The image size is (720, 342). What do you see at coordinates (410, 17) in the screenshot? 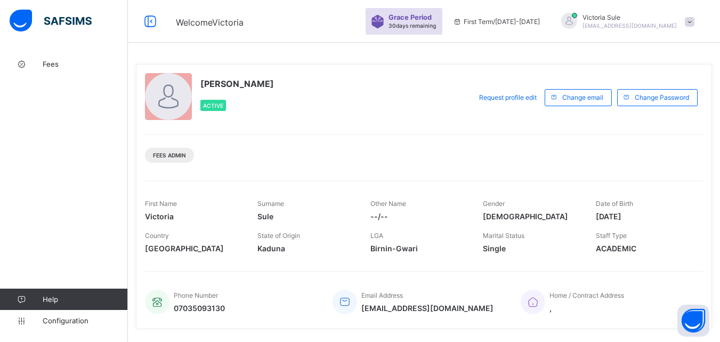
I see `span: Grace Period` at bounding box center [410, 17].